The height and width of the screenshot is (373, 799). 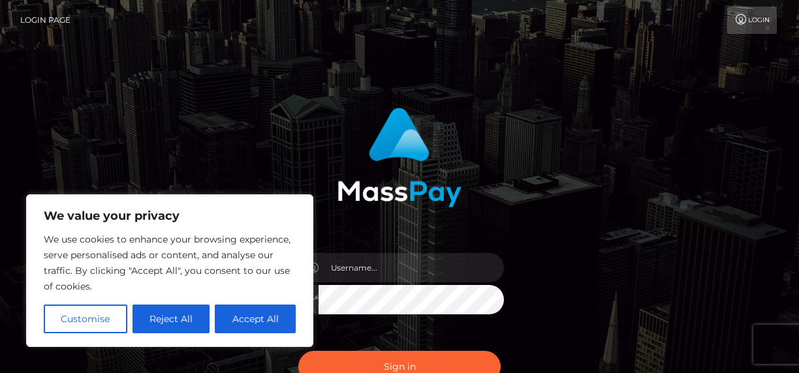 I want to click on input: Username..., so click(x=411, y=268).